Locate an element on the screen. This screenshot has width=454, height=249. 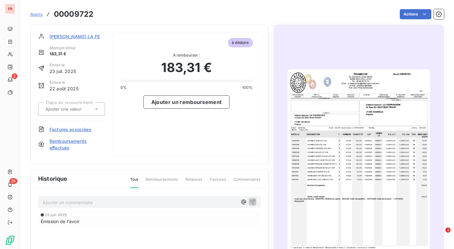
span: 0% is located at coordinates (124, 87).